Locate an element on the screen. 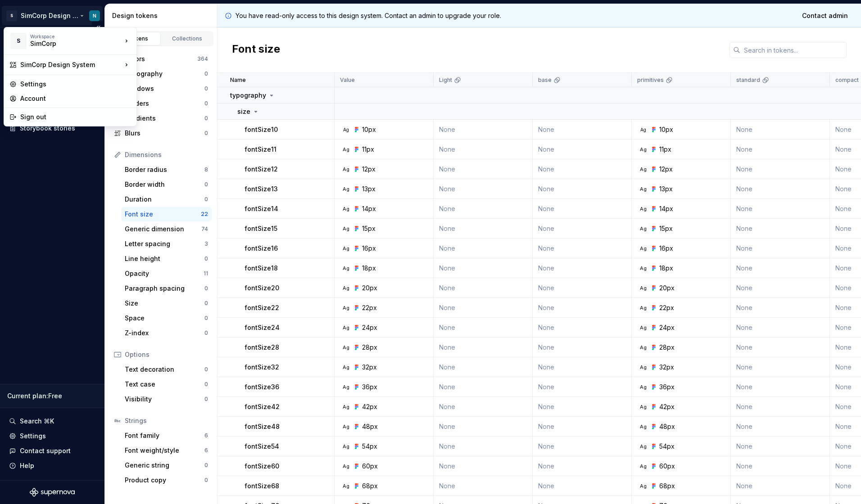  div: Workspace is located at coordinates (76, 37).